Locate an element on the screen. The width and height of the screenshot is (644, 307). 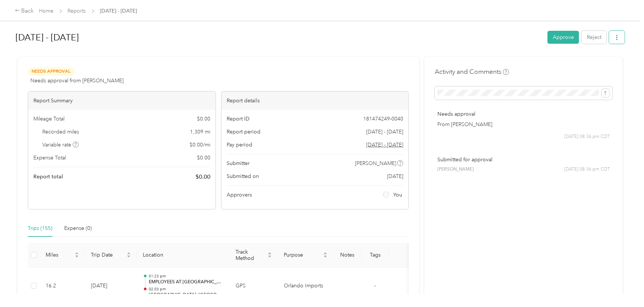
p: Submitted for approval is located at coordinates (523, 159).